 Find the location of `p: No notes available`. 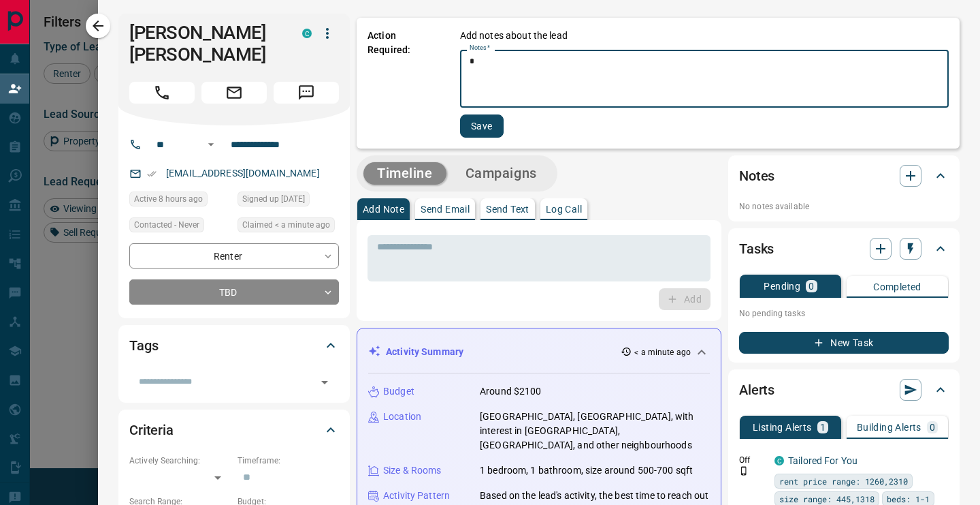

p: No notes available is located at coordinates (844, 206).